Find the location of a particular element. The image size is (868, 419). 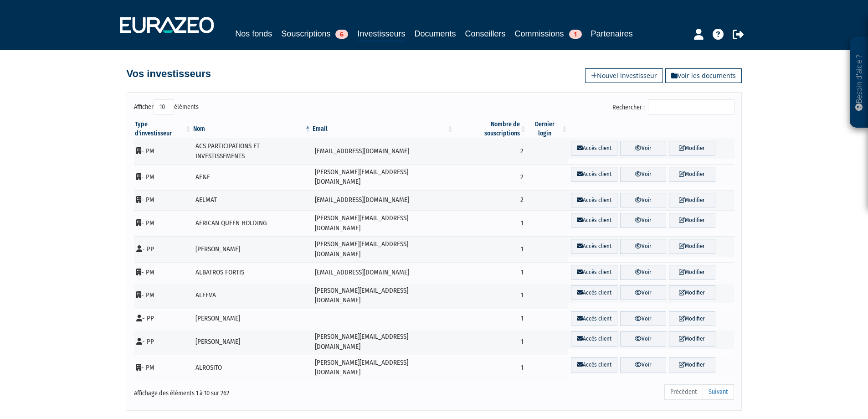

a: Investisseurs is located at coordinates (381, 34).